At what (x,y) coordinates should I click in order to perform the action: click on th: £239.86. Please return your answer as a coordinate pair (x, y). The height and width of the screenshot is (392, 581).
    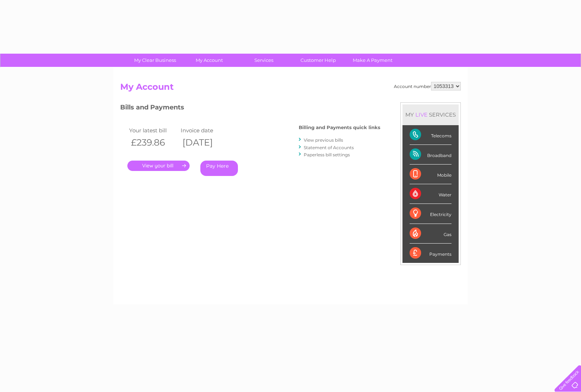
    Looking at the image, I should click on (153, 142).